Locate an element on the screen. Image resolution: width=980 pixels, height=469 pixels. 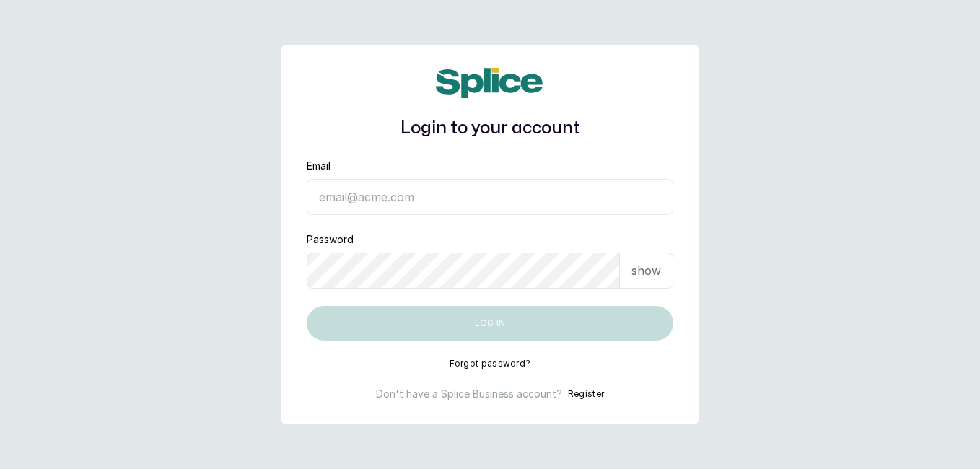
button: Forgot password? is located at coordinates (490, 364).